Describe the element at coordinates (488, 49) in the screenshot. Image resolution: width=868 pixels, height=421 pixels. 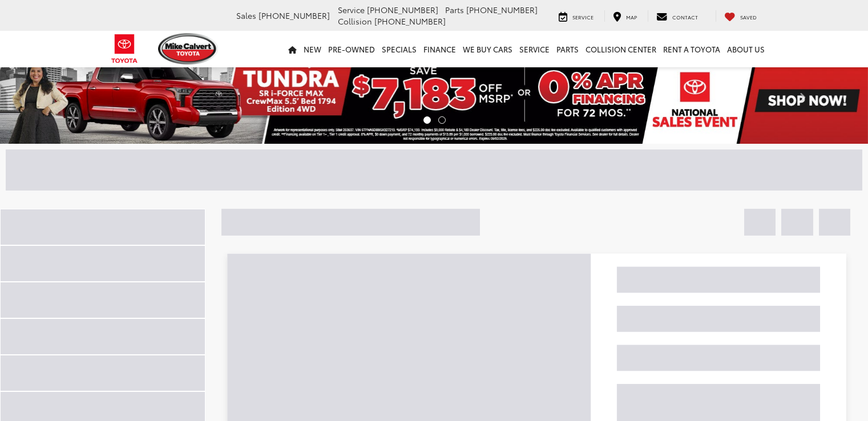
I see `a: WE BUY CARS` at that location.